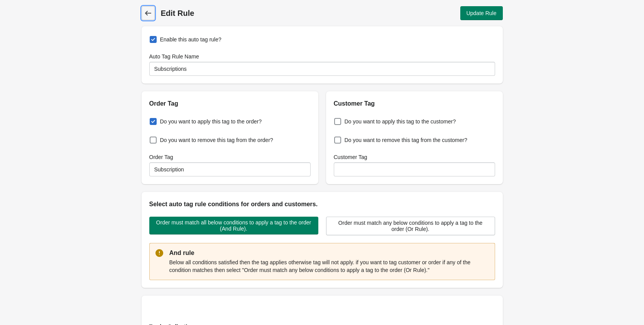 The height and width of the screenshot is (325, 644). Describe the element at coordinates (191, 39) in the screenshot. I see `span: Enable this auto tag rule?` at that location.